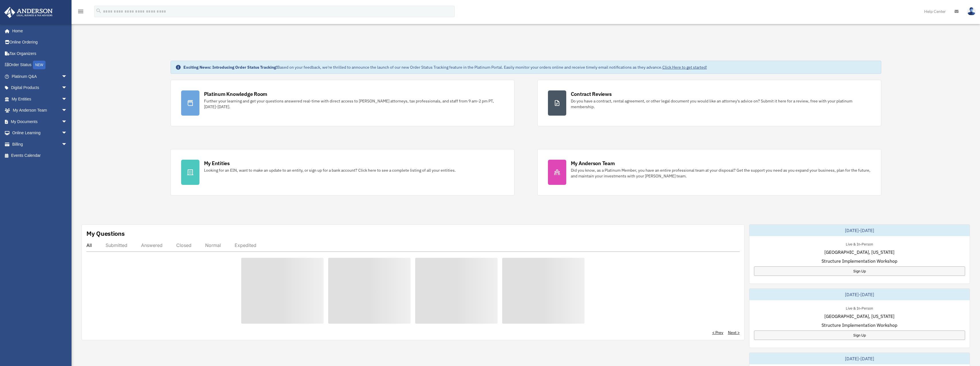 This screenshot has width=980, height=366. Describe the element at coordinates (709, 103) in the screenshot. I see `a: Contract Reviews Do you have a contract, rental agreement, or other legal document you would like...` at that location.